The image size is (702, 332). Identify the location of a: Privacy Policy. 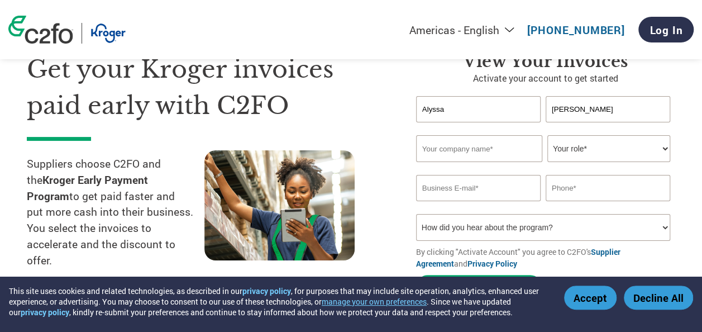
(492, 263).